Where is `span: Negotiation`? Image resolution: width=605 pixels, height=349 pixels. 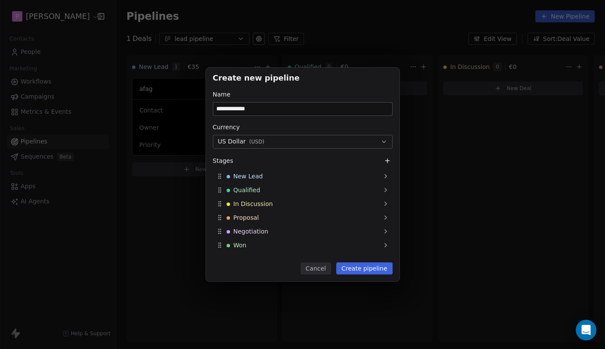
span: Negotiation is located at coordinates (251, 231).